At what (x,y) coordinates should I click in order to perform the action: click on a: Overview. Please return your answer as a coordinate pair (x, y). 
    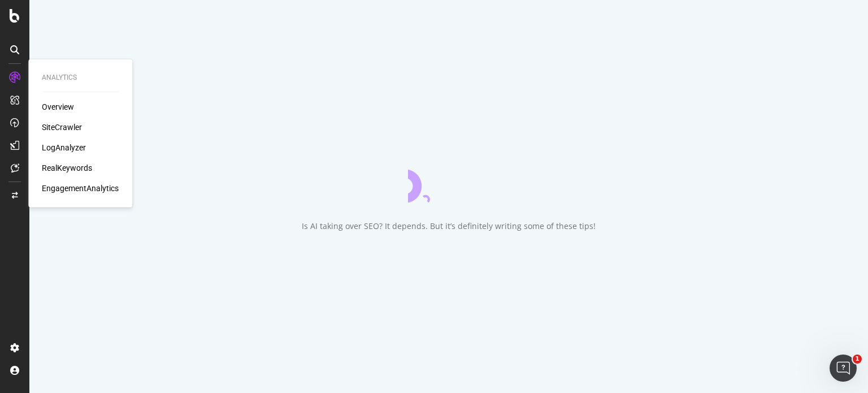
    Looking at the image, I should click on (57, 107).